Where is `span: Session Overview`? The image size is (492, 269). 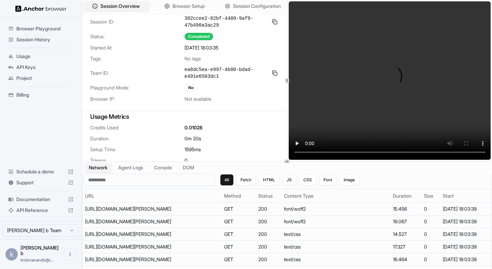 span: Session Overview is located at coordinates (120, 6).